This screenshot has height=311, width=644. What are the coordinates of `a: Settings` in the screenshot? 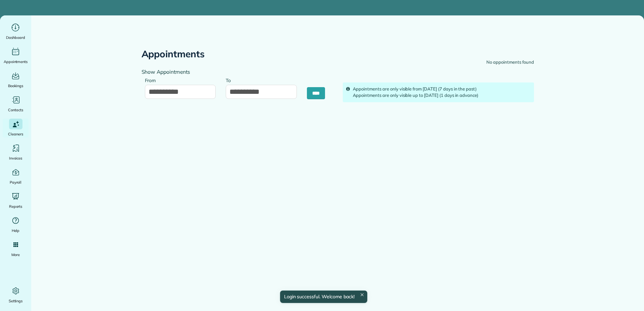 It's located at (16, 295).